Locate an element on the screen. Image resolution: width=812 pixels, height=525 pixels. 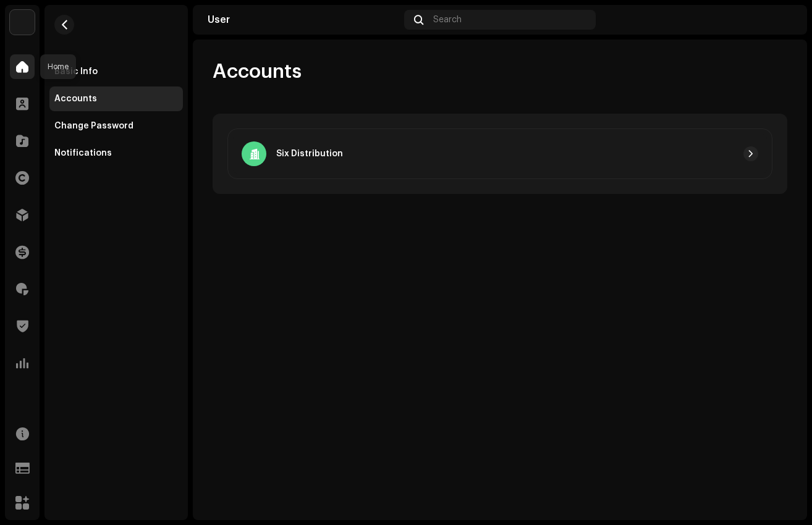
div: Notifications is located at coordinates (83, 154).